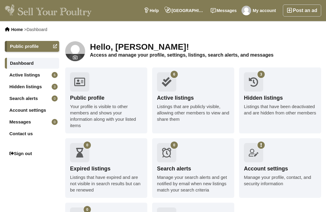 The width and height of the screenshot is (326, 212). I want to click on a: Account settings Manage your profile, contact, and security information, so click(280, 168).